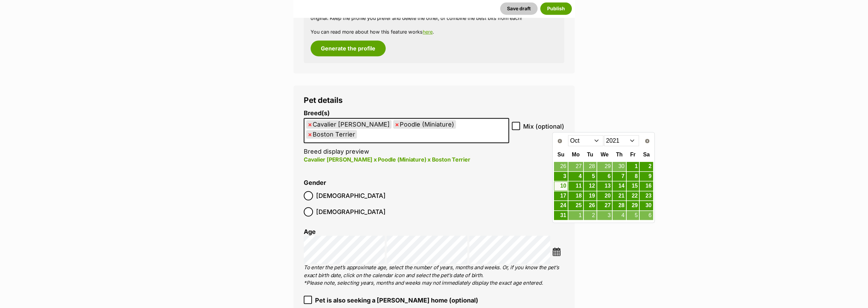 This screenshot has height=308, width=868. What do you see at coordinates (428, 32) in the screenshot?
I see `a: here` at bounding box center [428, 32].